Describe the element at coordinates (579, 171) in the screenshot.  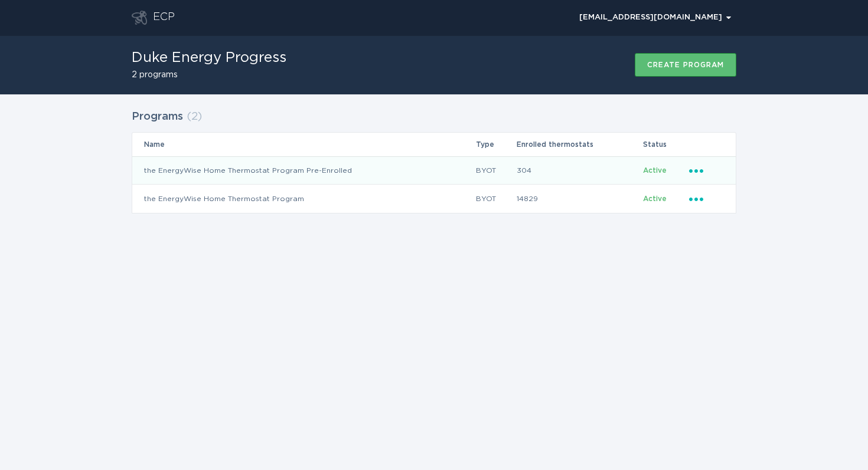
I see `td: 304` at that location.